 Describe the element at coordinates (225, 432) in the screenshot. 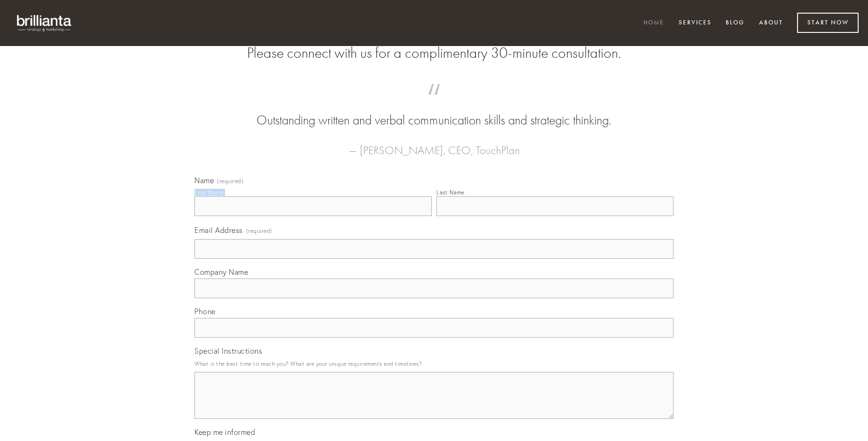

I see `span: Keep me informed` at that location.